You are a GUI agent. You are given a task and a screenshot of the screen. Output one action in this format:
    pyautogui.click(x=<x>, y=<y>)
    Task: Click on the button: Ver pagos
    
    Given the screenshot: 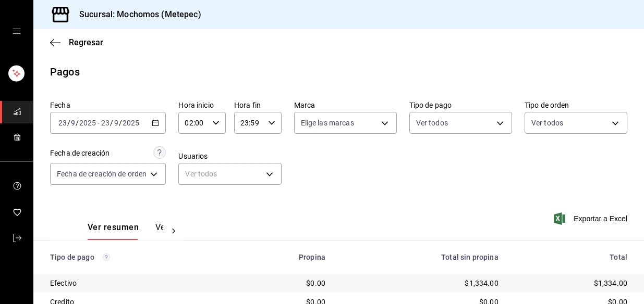 What is the action you would take?
    pyautogui.click(x=174, y=231)
    